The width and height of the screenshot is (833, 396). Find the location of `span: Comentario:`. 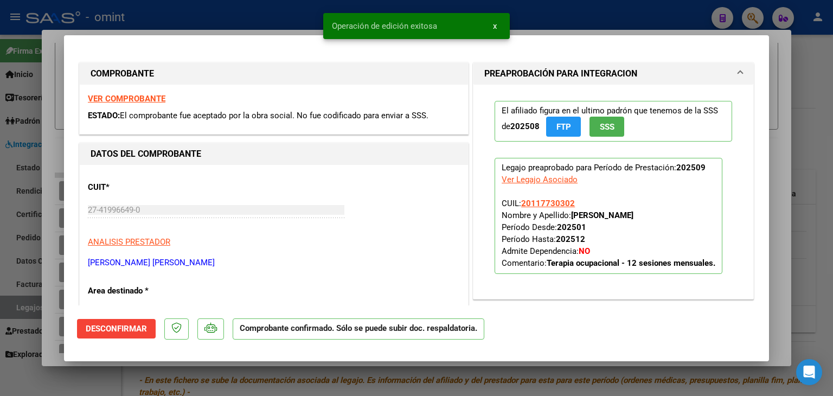

span: Comentario: is located at coordinates (609, 263).